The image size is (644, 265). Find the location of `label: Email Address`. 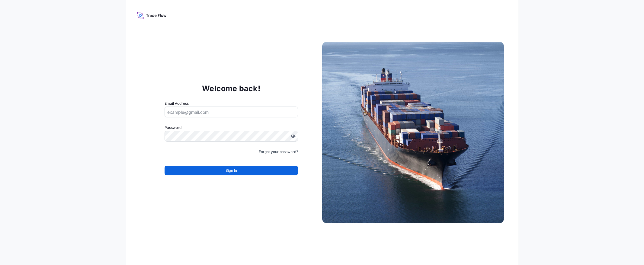

label: Email Address is located at coordinates (176, 103).